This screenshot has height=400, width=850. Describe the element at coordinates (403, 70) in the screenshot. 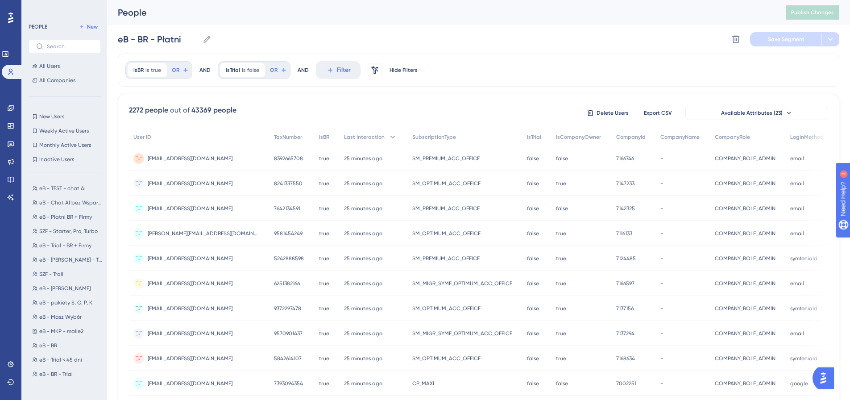

I see `span: Hide Filters` at that location.